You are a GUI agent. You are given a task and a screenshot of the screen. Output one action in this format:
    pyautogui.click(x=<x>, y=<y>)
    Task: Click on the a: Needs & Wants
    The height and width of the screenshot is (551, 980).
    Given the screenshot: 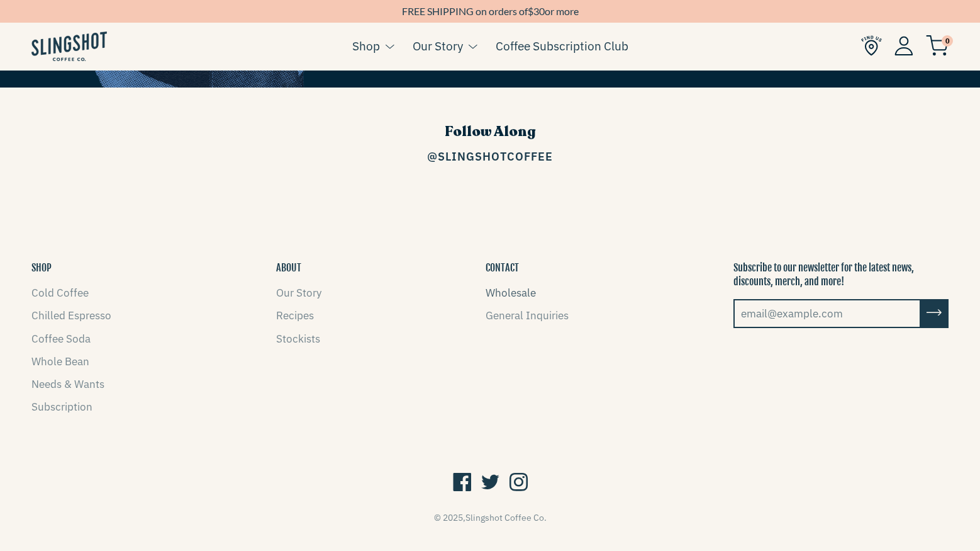 What is the action you would take?
    pyautogui.click(x=68, y=384)
    